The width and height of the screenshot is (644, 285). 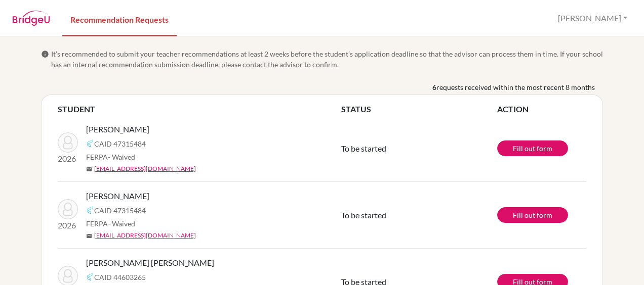 I want to click on th: ACTION, so click(x=541, y=109).